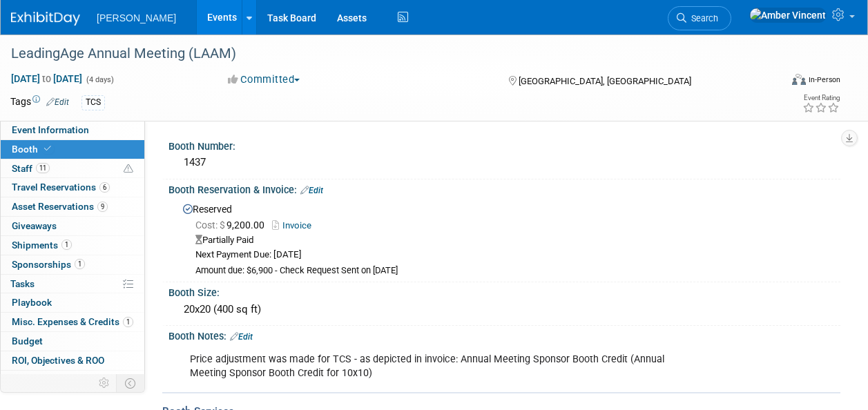  I want to click on span: Sponsorships, so click(49, 264).